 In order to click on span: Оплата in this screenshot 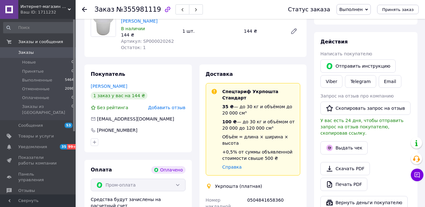, I will do `click(101, 170)`.